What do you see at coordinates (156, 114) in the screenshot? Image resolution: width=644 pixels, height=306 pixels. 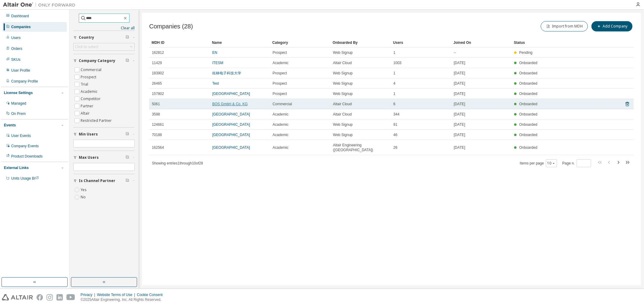 I see `span: 3598` at bounding box center [156, 114].